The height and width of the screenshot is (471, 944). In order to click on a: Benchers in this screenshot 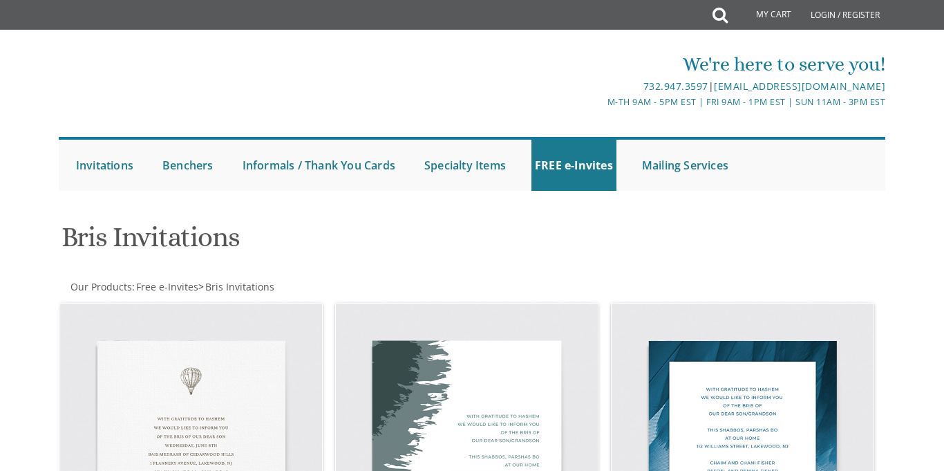, I will do `click(188, 165)`.